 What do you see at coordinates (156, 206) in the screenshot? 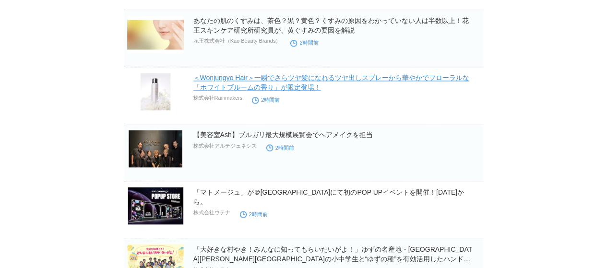
I see `img: 「マトメージュ」が＠cosme TOKYOにて初のPOP UPイベントを開催！10月22日(水)から。` at bounding box center [156, 206].